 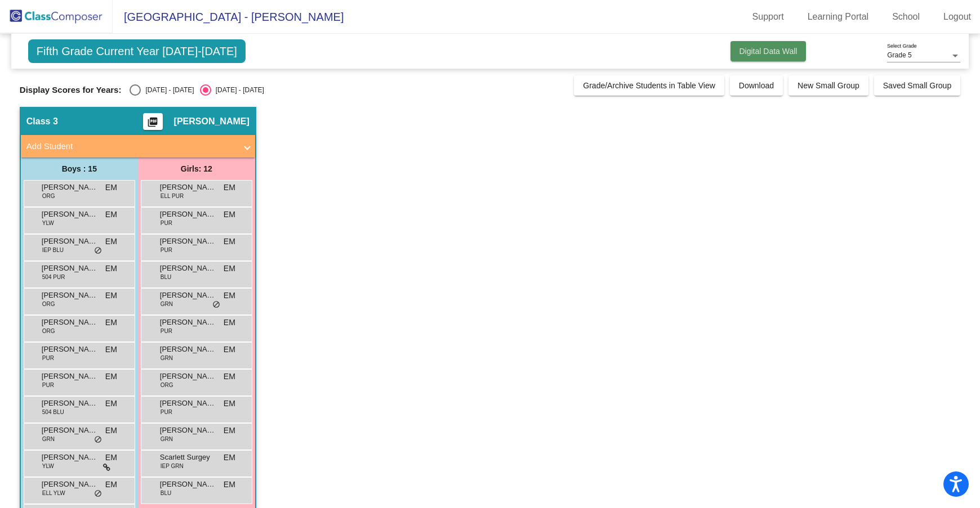 I want to click on span: ELL PUR, so click(x=172, y=196).